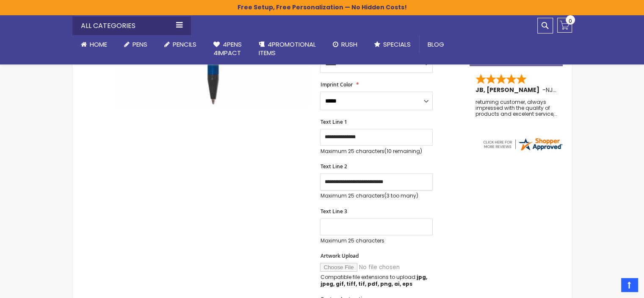  I want to click on a: Pens, so click(136, 45).